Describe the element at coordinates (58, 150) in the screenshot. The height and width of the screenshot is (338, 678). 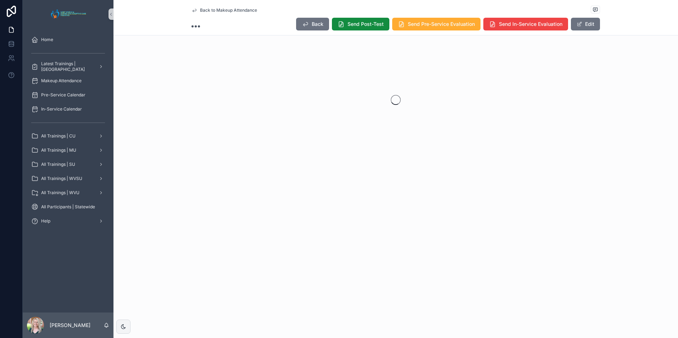
I see `span: All Trainings | MU` at that location.